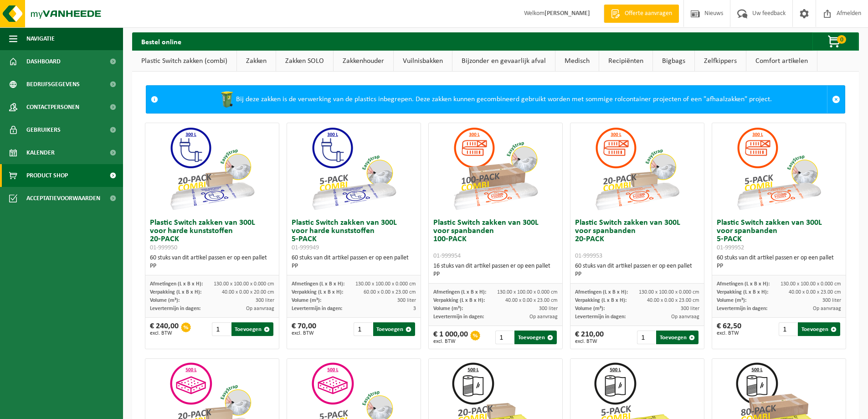  What do you see at coordinates (577, 61) in the screenshot?
I see `a: Medisch` at bounding box center [577, 61].